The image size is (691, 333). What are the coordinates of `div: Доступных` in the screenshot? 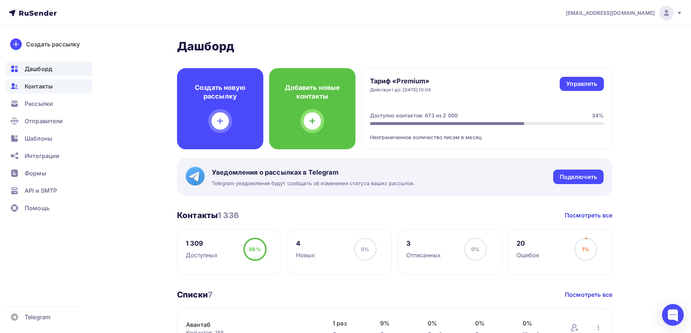 It's located at (202, 255).